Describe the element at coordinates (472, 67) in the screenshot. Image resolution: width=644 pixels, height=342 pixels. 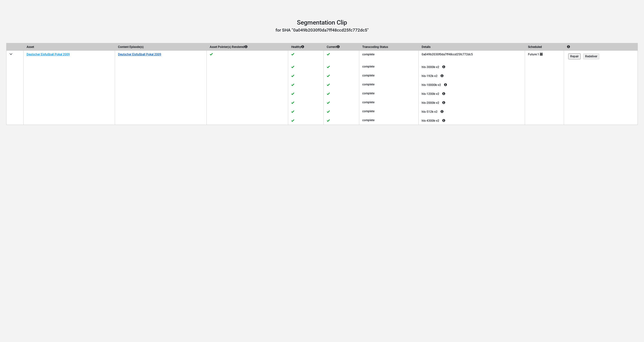
I see `div: hls-3000k-v2` at that location.